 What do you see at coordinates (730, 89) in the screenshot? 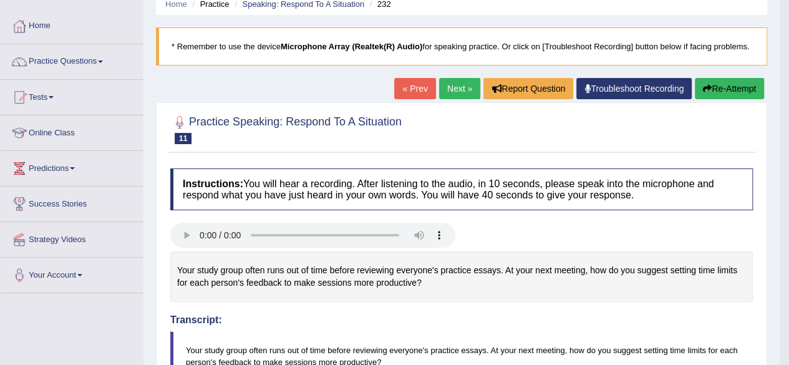
I see `button: Re-Attempt` at bounding box center [730, 89].